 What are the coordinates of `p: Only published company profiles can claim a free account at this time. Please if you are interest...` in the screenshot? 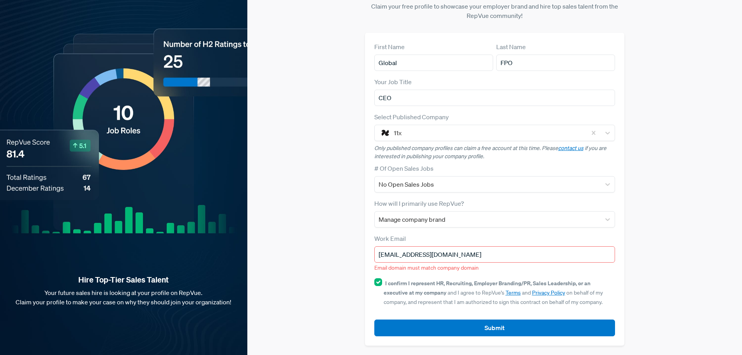 It's located at (495, 152).